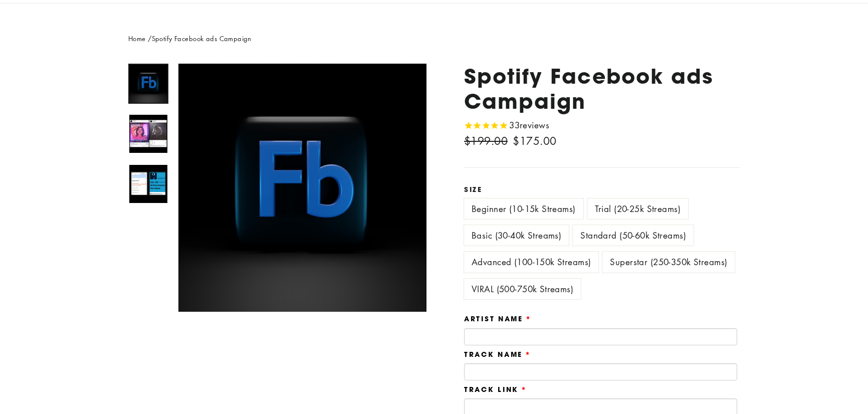 The image size is (868, 414). What do you see at coordinates (507, 125) in the screenshot?
I see `span: Rated 4.8 out of 5 stars 33 reviews` at bounding box center [507, 125].